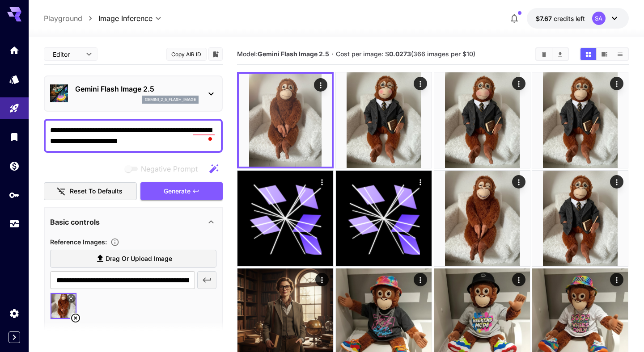 This screenshot has height=352, width=644. What do you see at coordinates (283, 54) in the screenshot?
I see `span: Model:` at bounding box center [283, 54].